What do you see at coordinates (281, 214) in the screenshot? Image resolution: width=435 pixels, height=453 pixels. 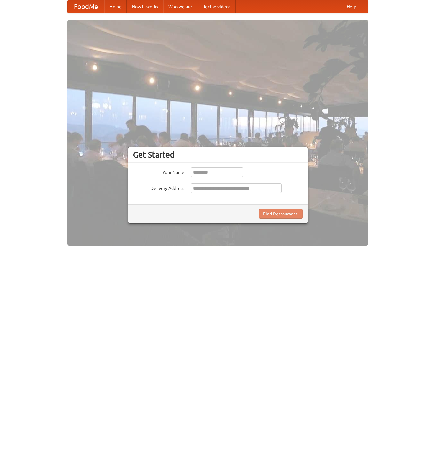 I see `button: Find Restaurants!` at bounding box center [281, 214].